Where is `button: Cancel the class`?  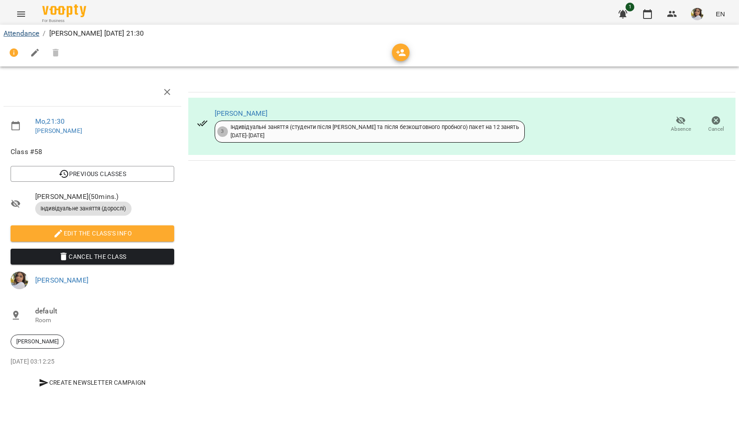 button: Cancel the class is located at coordinates (92, 256).